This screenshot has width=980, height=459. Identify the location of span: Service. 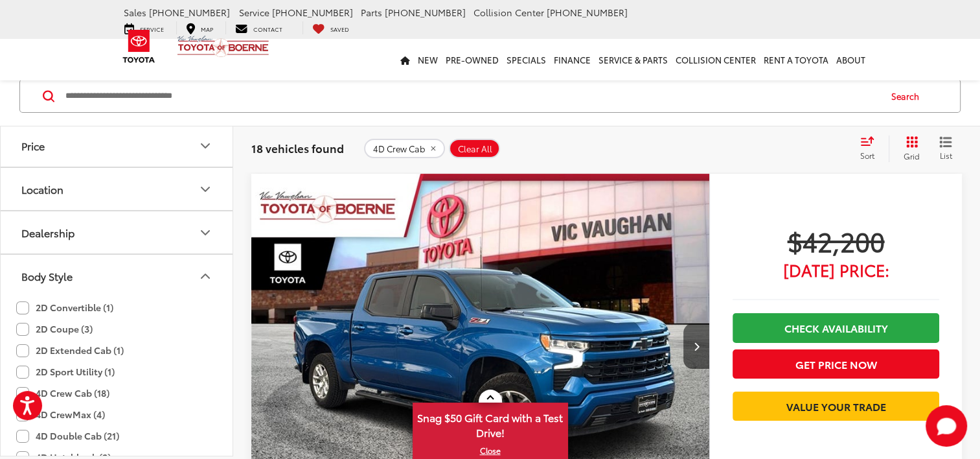
(254, 12).